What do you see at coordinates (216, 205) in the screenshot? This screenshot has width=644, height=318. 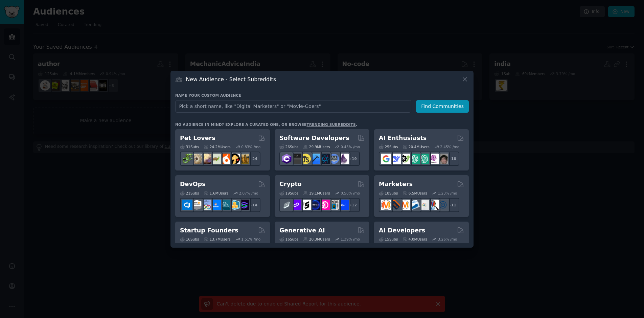 I see `img: DevOpsLinks` at bounding box center [216, 205].